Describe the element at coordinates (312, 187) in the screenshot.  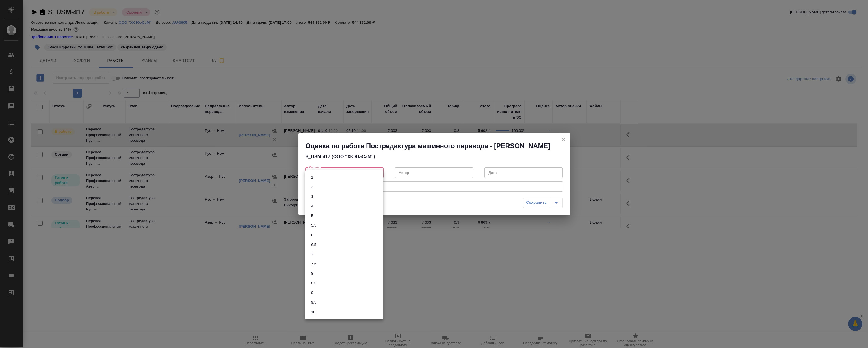
I see `button: 2` at that location.